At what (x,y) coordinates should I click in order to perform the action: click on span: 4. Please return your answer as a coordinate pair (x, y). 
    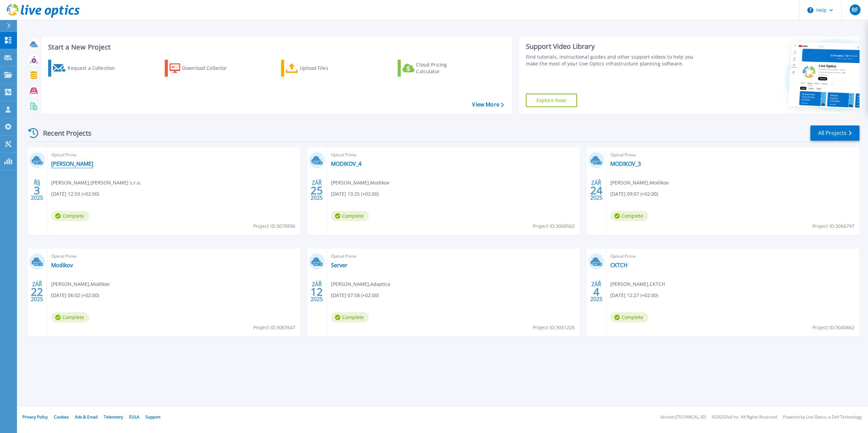
    Looking at the image, I should click on (597, 292).